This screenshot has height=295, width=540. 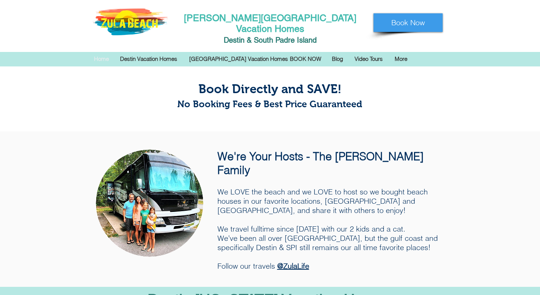 I want to click on p: Video Tours, so click(x=369, y=59).